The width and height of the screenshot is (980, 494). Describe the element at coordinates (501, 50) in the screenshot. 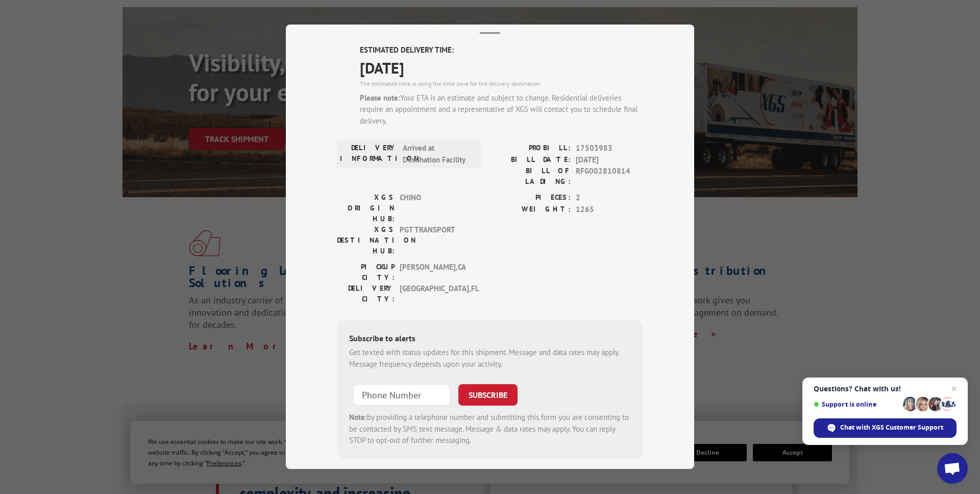

I see `label: ESTIMATED DELIVERY TIME:` at that location.